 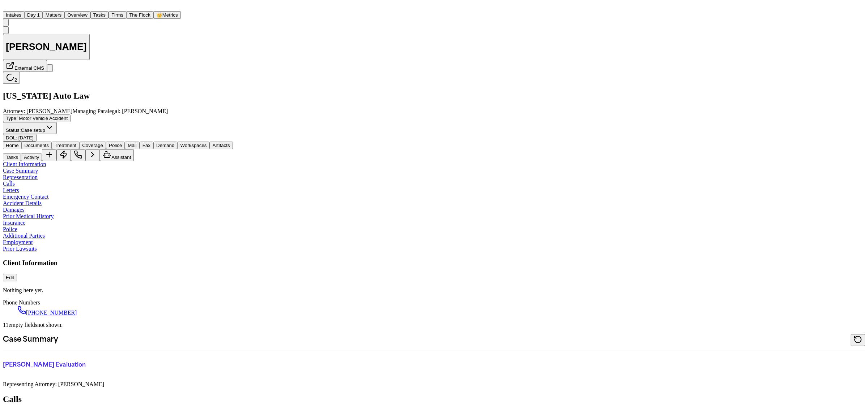 I want to click on span: Damages, so click(x=14, y=209).